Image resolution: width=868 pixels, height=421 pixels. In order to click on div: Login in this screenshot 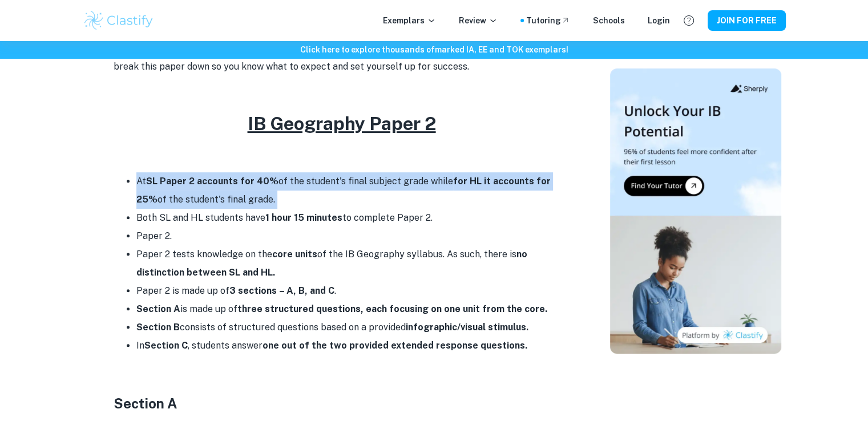, I will do `click(659, 21)`.